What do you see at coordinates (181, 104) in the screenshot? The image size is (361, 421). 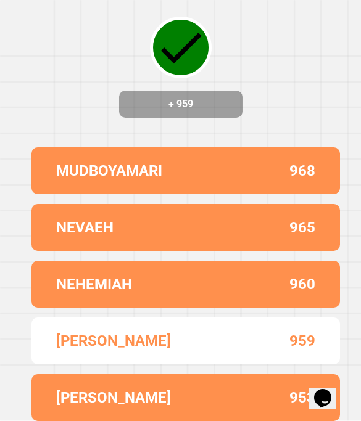 I see `h4: + 959` at bounding box center [181, 104].